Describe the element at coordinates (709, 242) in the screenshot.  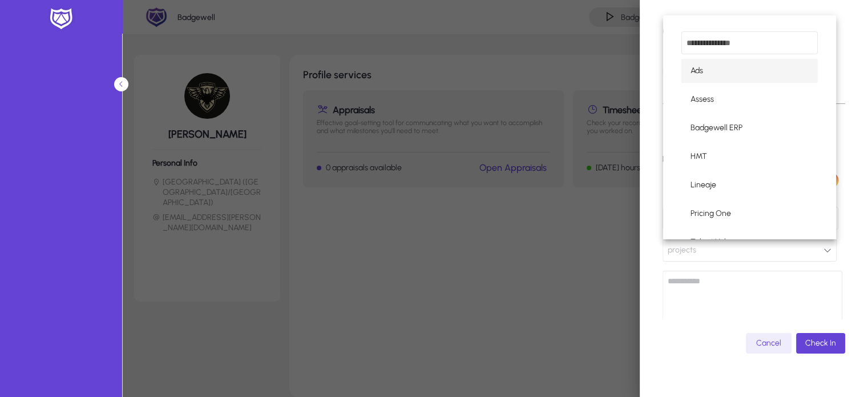
I see `span: Talent Hub` at that location.